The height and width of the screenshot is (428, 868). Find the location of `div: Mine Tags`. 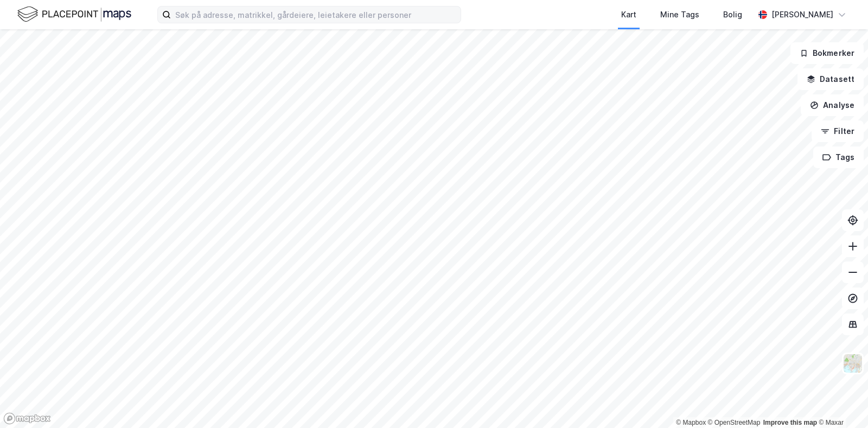

div: Mine Tags is located at coordinates (680, 15).